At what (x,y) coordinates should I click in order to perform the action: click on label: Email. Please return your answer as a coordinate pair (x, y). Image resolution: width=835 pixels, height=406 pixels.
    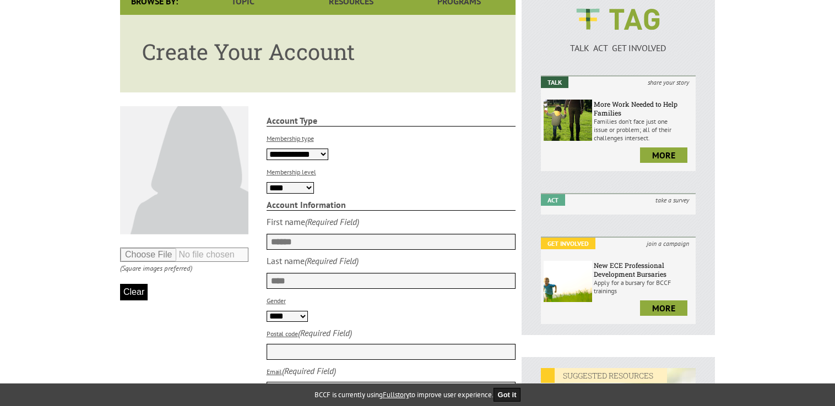
    Looking at the image, I should click on (274, 372).